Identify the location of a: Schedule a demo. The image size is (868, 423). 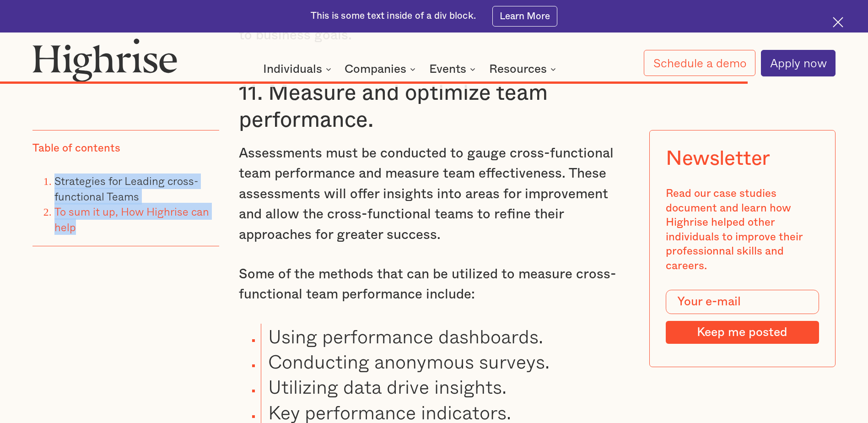
(699, 63).